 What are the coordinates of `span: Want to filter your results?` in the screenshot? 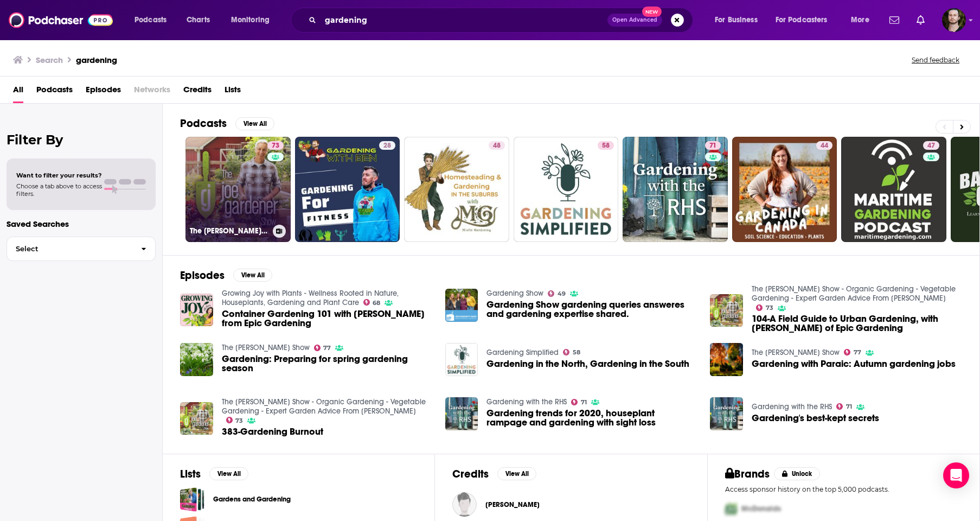 It's located at (59, 175).